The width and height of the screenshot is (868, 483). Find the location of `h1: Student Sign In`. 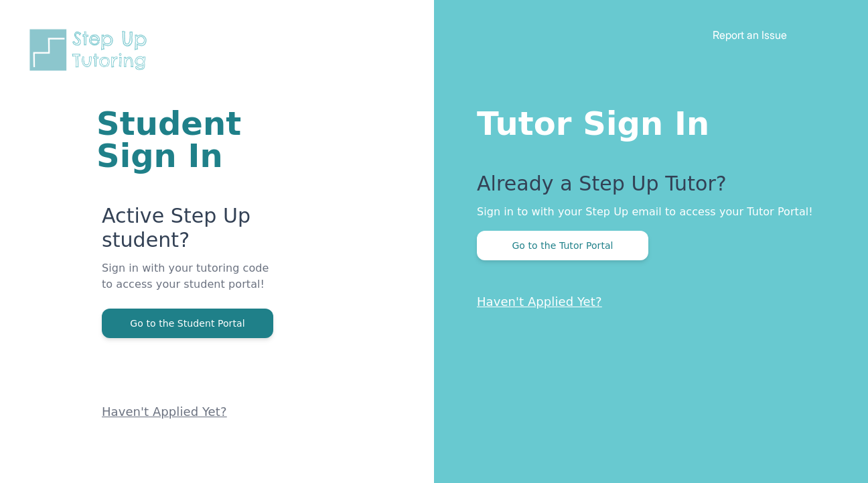

h1: Student Sign In is located at coordinates (184, 140).